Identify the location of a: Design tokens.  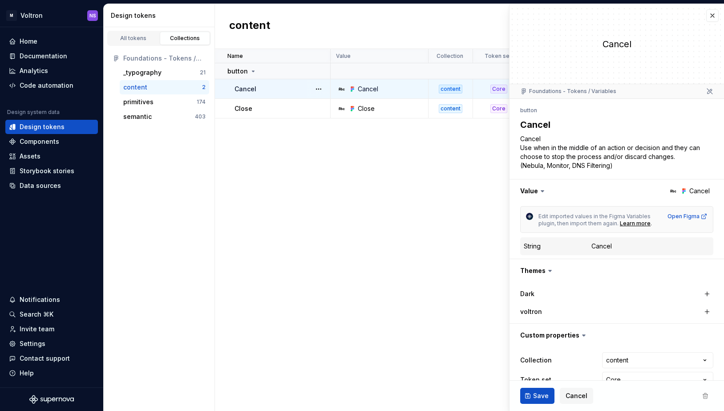
(52, 127).